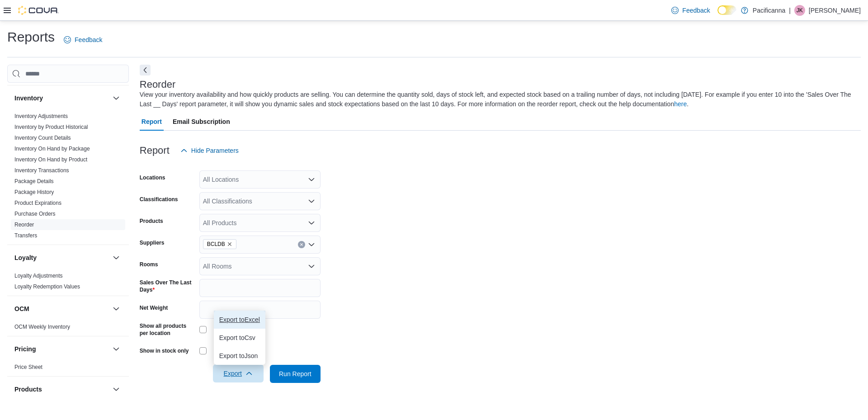 Image resolution: width=868 pixels, height=420 pixels. What do you see at coordinates (68, 369) in the screenshot?
I see `div: Pricing` at bounding box center [68, 369].